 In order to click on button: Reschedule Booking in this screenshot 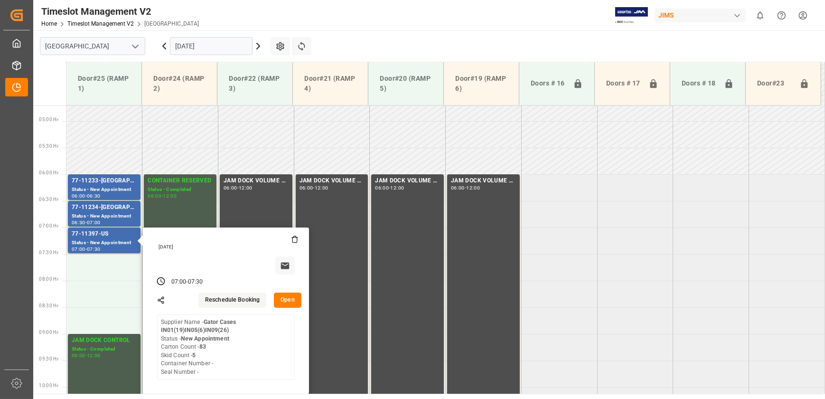, I will do `click(232, 300)`.